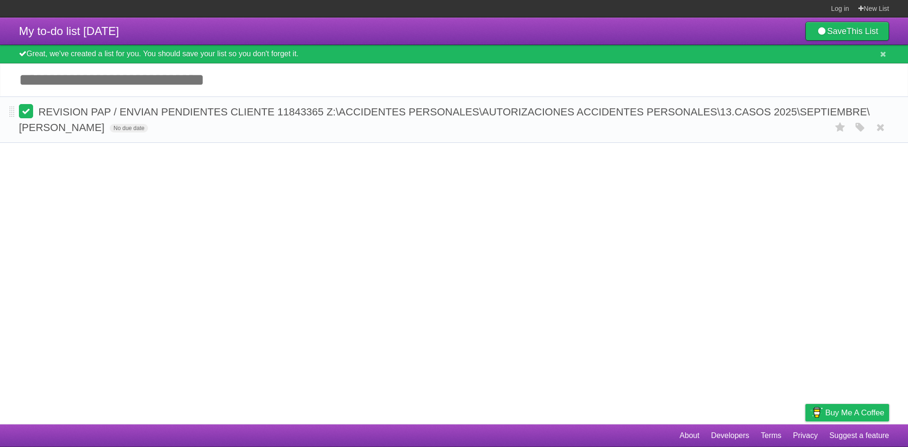 The height and width of the screenshot is (447, 908). Describe the element at coordinates (771, 435) in the screenshot. I see `a: Terms` at that location.